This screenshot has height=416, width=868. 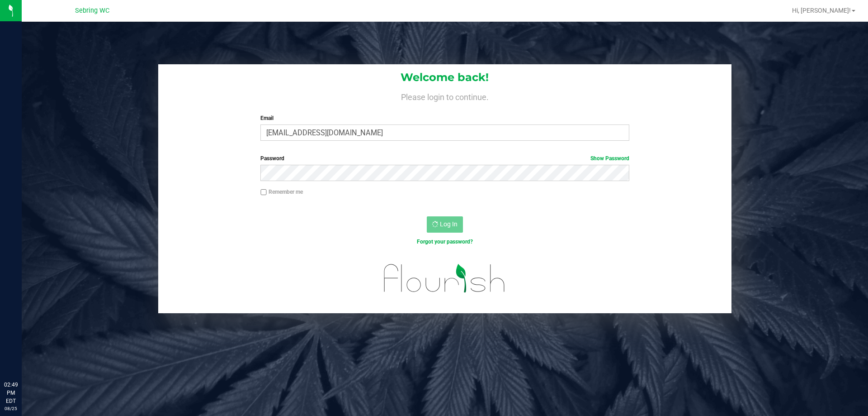 What do you see at coordinates (449, 224) in the screenshot?
I see `span: Log In` at bounding box center [449, 224].